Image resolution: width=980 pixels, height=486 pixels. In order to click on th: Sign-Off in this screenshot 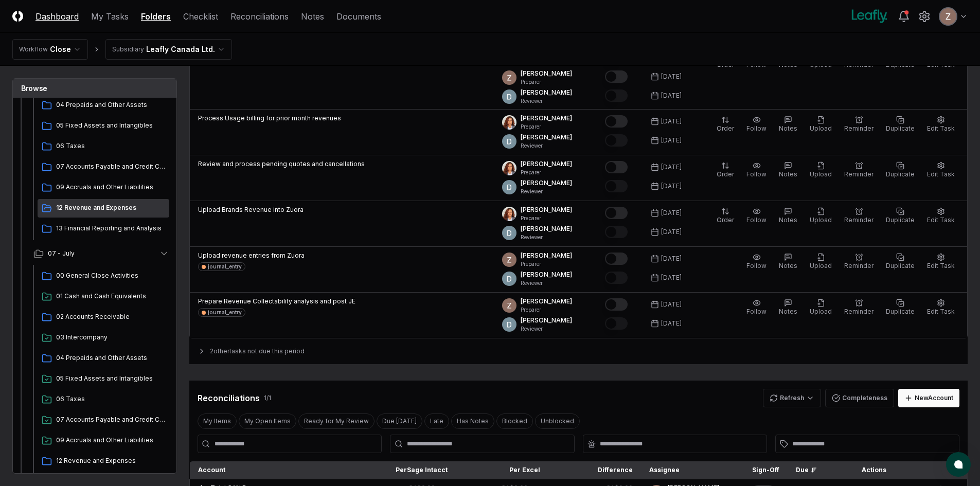, I will do `click(765, 470)`.